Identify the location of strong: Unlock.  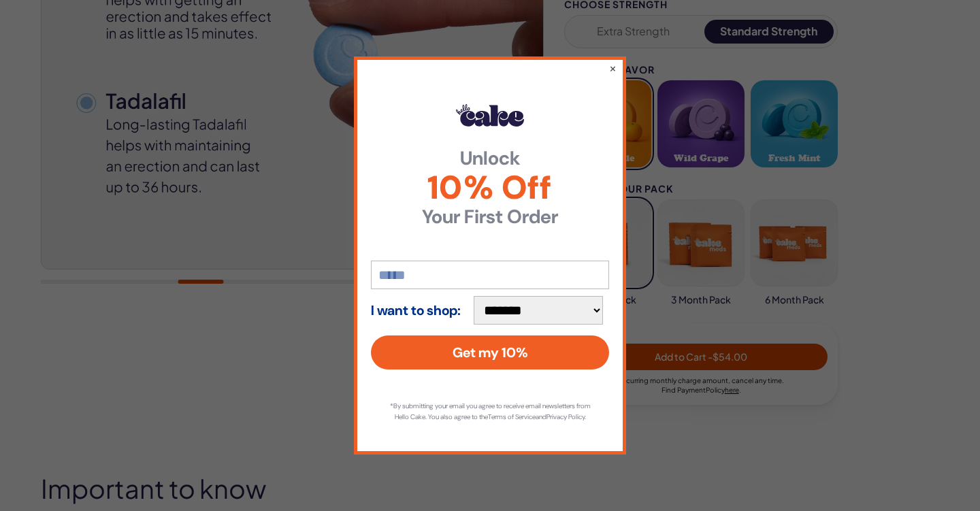
(490, 158).